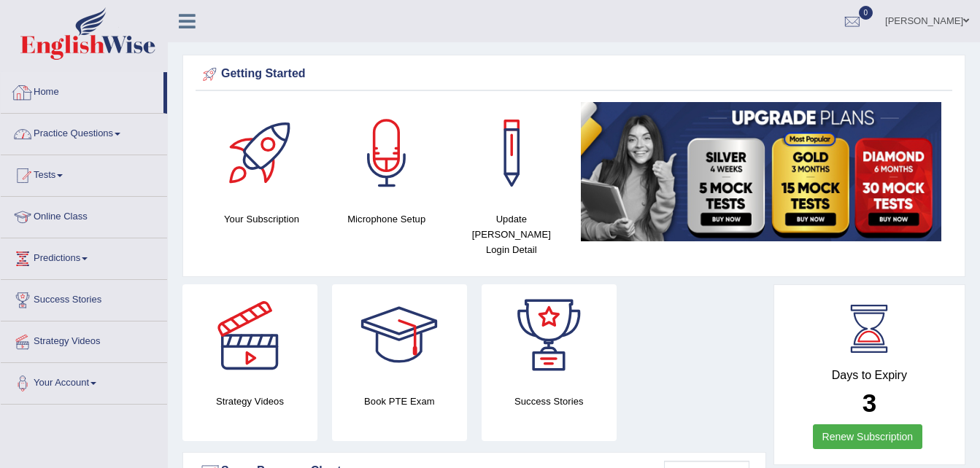  What do you see at coordinates (869, 375) in the screenshot?
I see `h4: Days to Expiry` at bounding box center [869, 375].